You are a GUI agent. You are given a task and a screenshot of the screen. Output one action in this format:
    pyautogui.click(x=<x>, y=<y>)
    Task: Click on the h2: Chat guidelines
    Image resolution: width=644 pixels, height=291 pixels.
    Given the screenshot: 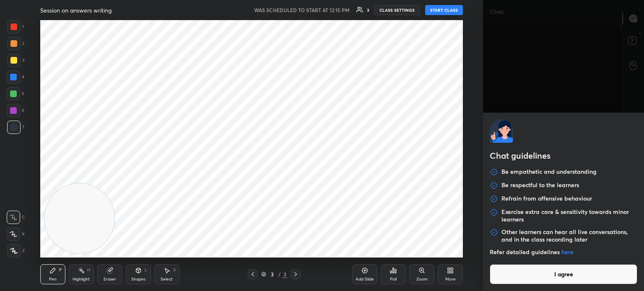 What is the action you would take?
    pyautogui.click(x=564, y=157)
    